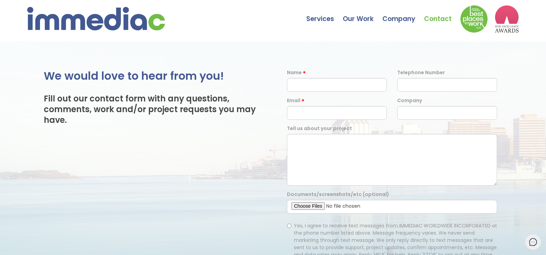  Describe the element at coordinates (421, 72) in the screenshot. I see `label: Telephone Number` at that location.